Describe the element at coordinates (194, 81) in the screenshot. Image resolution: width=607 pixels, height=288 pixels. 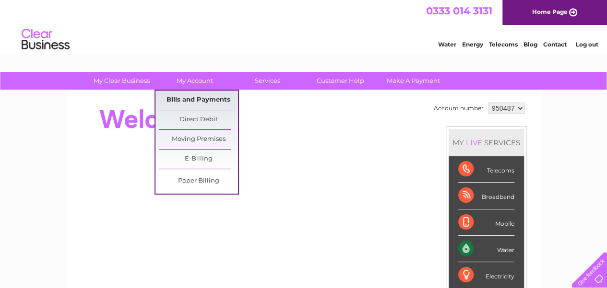
I see `a: My Account` at that location.